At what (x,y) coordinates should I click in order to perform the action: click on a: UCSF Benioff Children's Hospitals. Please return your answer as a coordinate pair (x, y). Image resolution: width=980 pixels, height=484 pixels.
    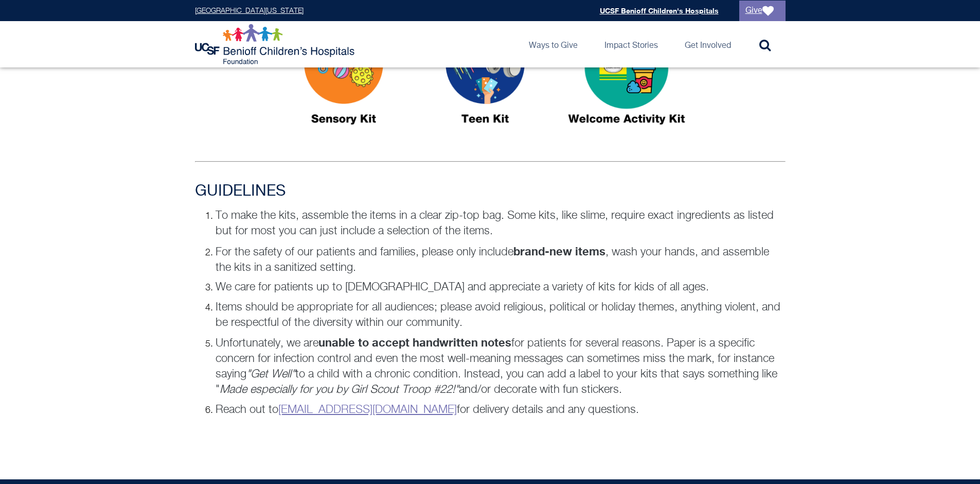
    Looking at the image, I should click on (659, 11).